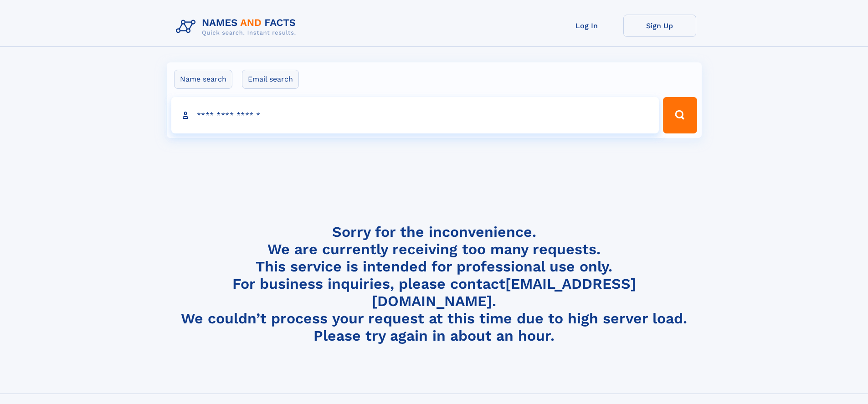 The width and height of the screenshot is (868, 404). I want to click on label: Email search, so click(270, 79).